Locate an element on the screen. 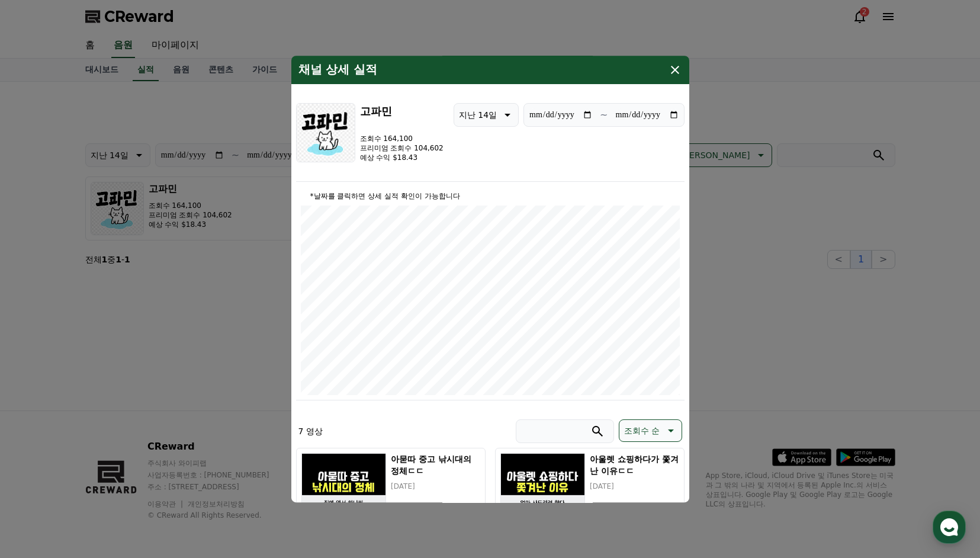 Image resolution: width=980 pixels, height=558 pixels. p: 지난 14일 is located at coordinates (478, 115).